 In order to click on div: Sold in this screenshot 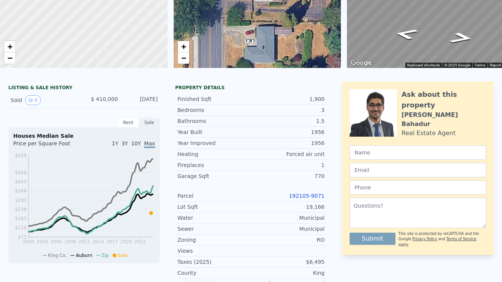, I will do `click(44, 100)`.